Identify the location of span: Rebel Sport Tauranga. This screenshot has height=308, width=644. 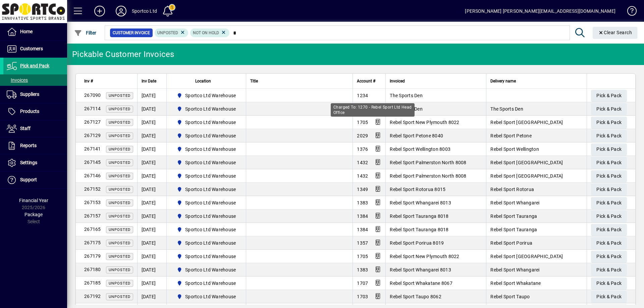
(514, 216).